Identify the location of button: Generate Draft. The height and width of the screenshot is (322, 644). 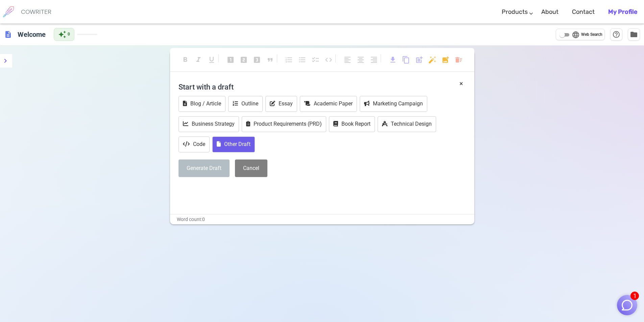
(204, 169).